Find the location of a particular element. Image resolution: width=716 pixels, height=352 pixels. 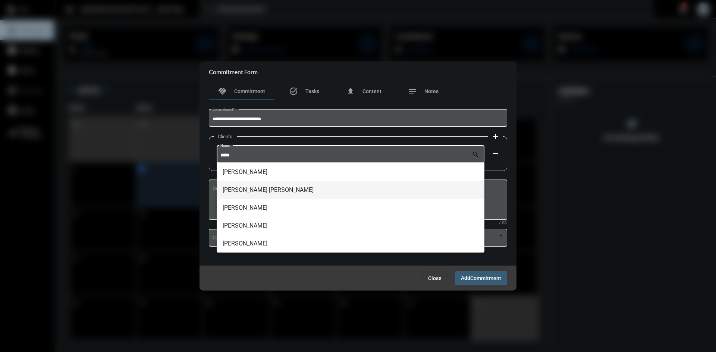

span: Tasks is located at coordinates (312, 91).